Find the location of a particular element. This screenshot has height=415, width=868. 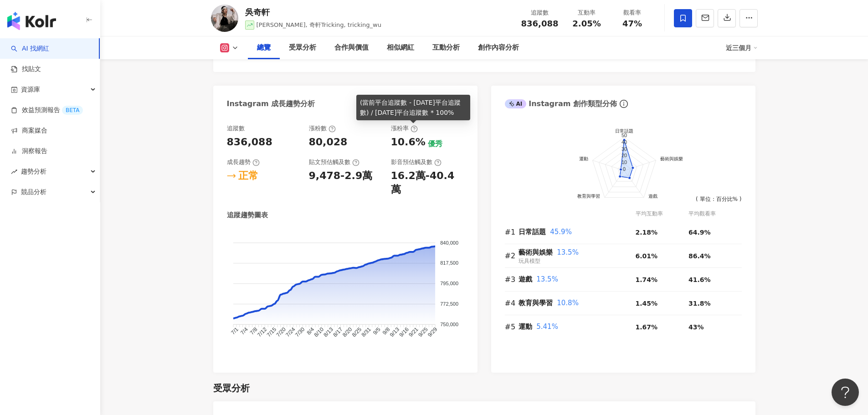

div: #1 is located at coordinates (512, 232).